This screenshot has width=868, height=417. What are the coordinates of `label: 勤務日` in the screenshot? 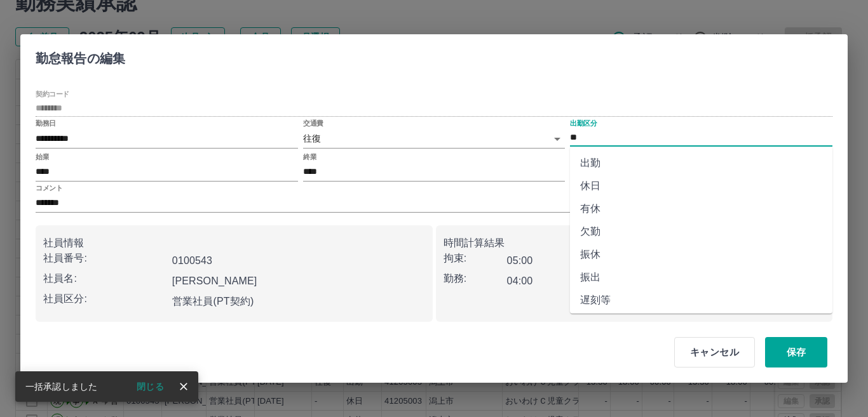 It's located at (46, 123).